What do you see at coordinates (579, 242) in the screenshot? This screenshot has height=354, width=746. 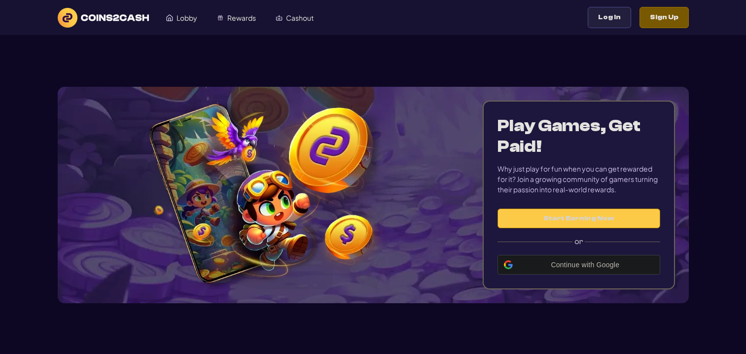 I see `label: or` at bounding box center [579, 242].